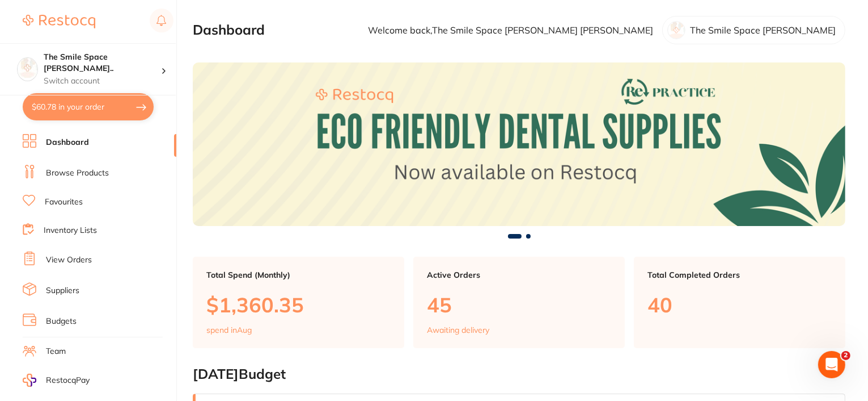  Describe the element at coordinates (27, 68) in the screenshot. I see `img: The Smile Space Lilli Pilli` at that location.